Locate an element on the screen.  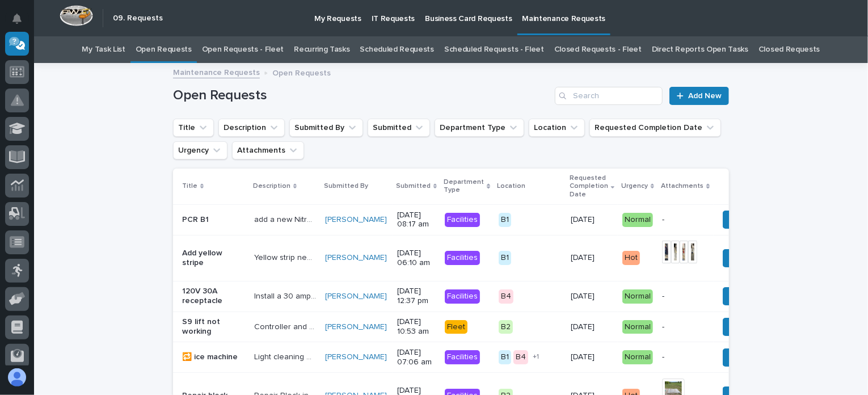
p: Title is located at coordinates (189, 187).